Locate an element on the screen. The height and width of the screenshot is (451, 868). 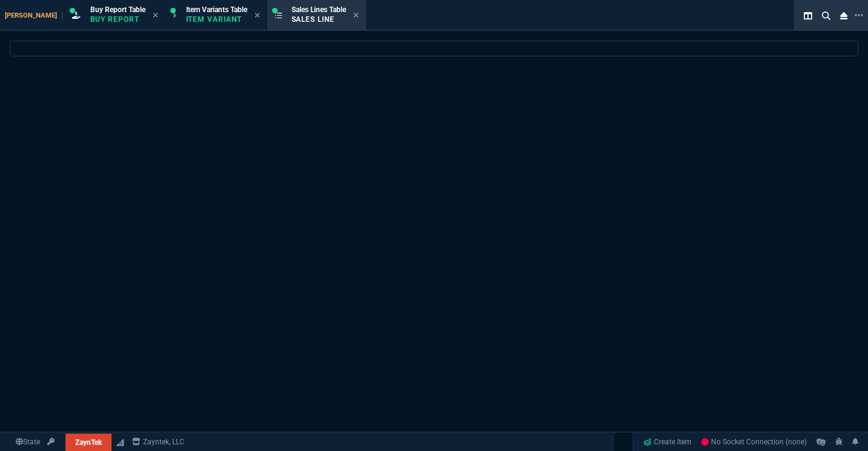
p: Buy Report is located at coordinates (117, 19).